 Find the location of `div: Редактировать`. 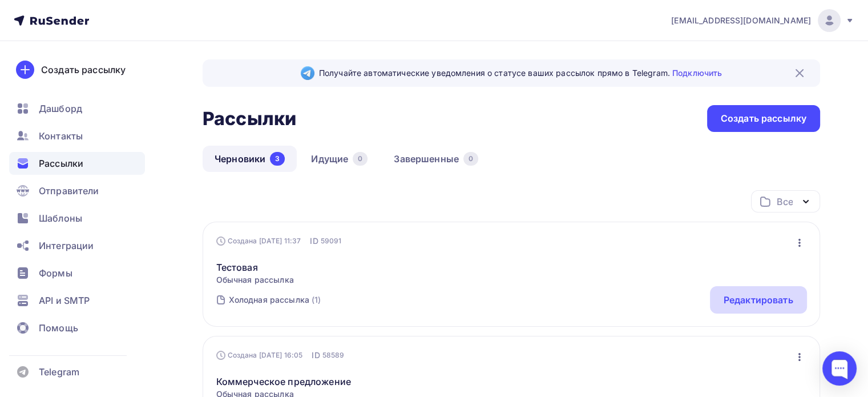

div: Редактировать is located at coordinates (759, 300).